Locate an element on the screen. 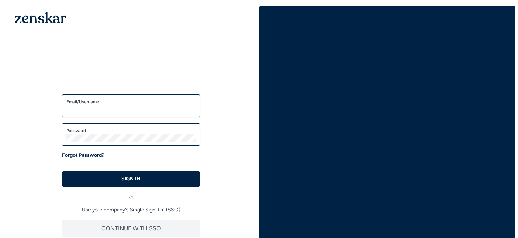  div: or is located at coordinates (131, 193).